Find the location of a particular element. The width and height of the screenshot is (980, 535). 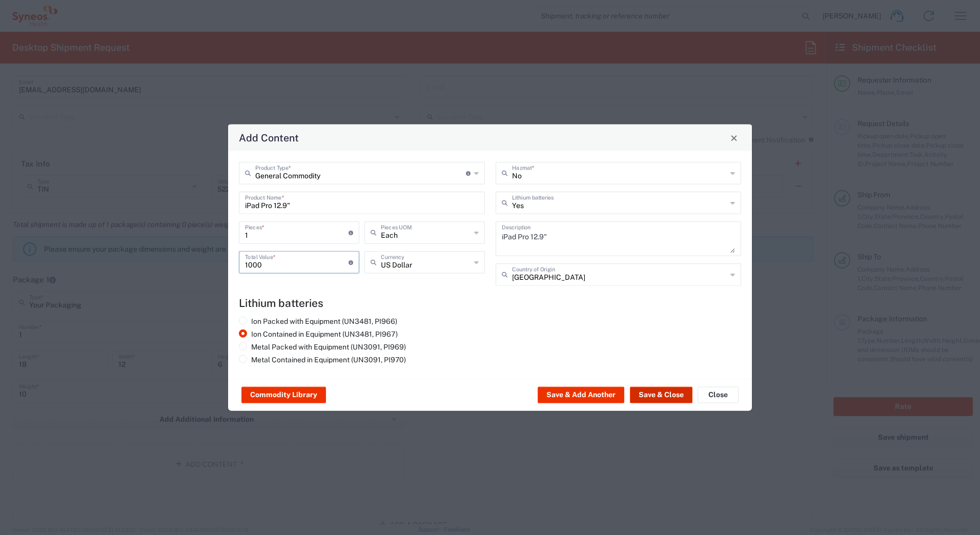

label: Metal Contained in Equipment (UN3091, PI970) is located at coordinates (322, 360).